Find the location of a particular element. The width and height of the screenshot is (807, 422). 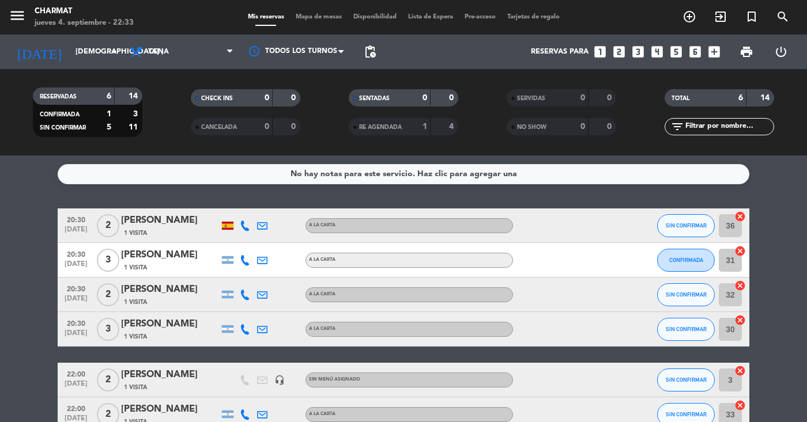

div: LOG OUT is located at coordinates (781, 52).